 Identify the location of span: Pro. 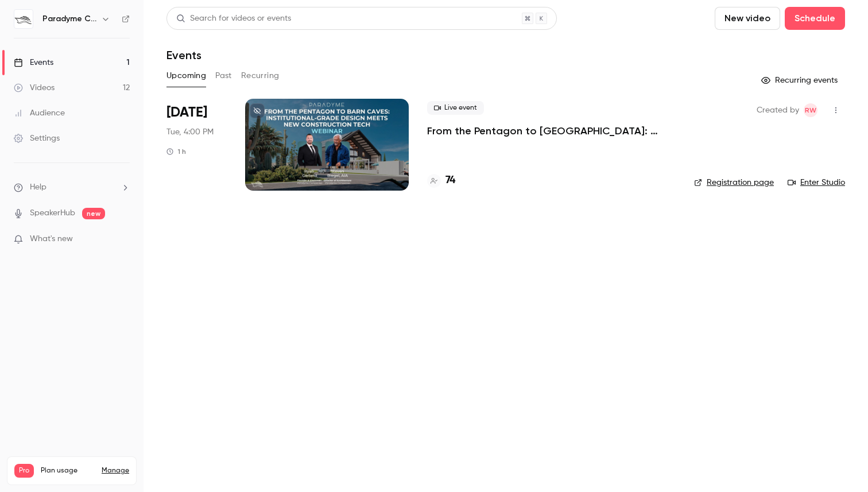
(24, 471).